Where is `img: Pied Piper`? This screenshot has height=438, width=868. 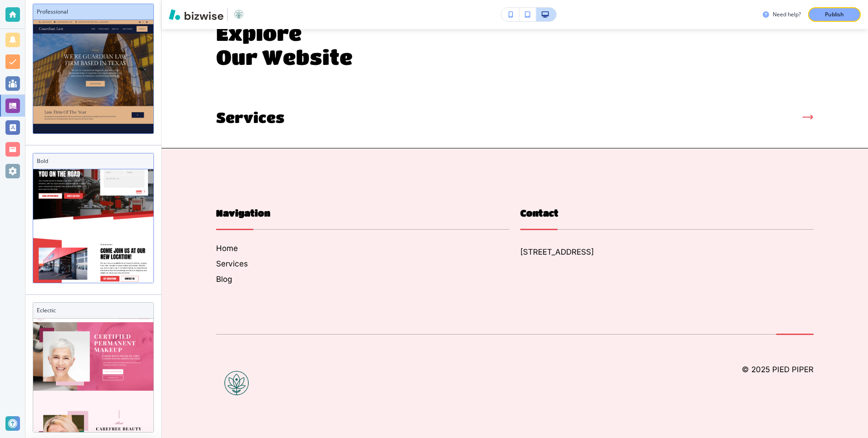
img: Pied Piper is located at coordinates (236, 384).